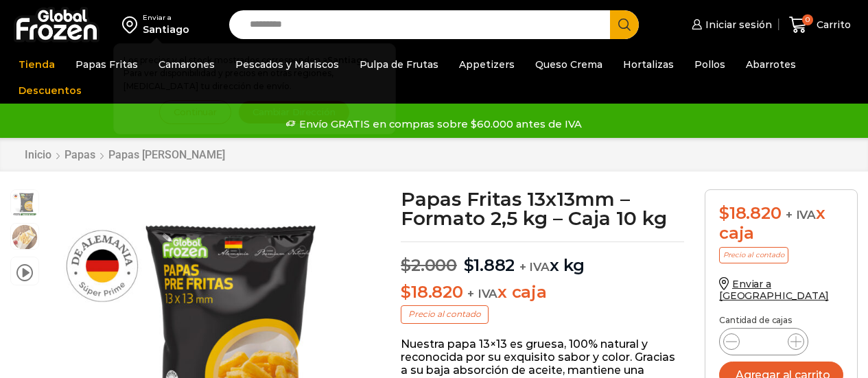  What do you see at coordinates (781, 223) in the screenshot?
I see `div: x caja` at bounding box center [781, 223].